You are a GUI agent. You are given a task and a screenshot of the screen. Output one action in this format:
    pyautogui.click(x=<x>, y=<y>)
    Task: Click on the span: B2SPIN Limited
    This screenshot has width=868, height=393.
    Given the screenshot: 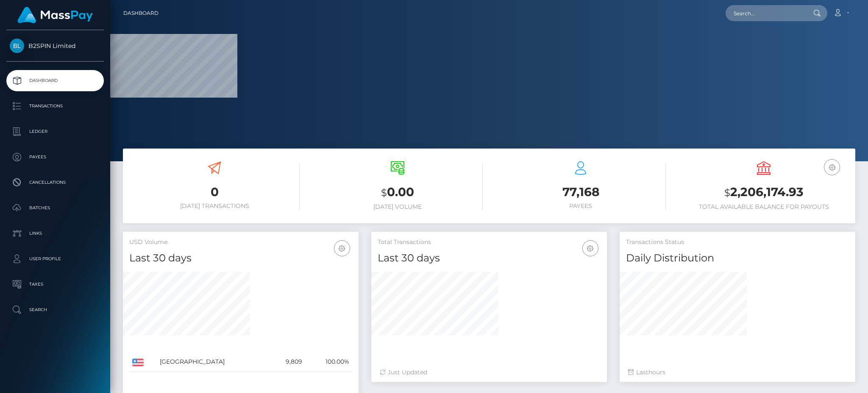 What is the action you would take?
    pyautogui.click(x=55, y=46)
    